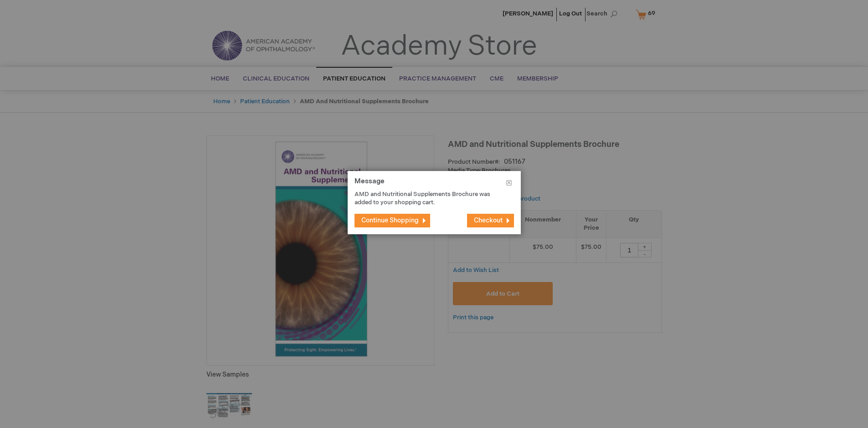 This screenshot has width=868, height=428. I want to click on p: AMD and Nutritional Supplements Brochure was added to your shopping cart., so click(427, 198).